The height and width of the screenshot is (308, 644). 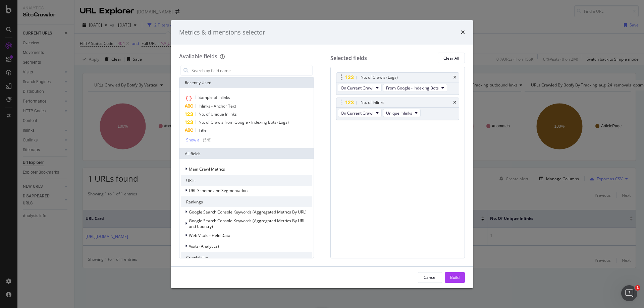 I want to click on div: No. of Inlinks, so click(x=372, y=102).